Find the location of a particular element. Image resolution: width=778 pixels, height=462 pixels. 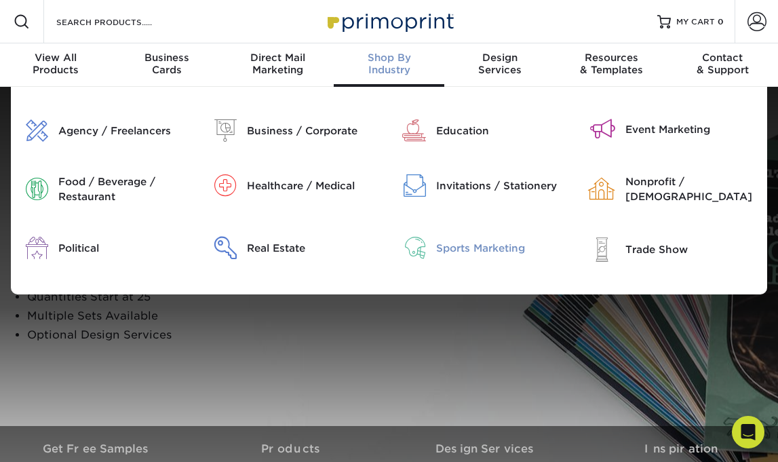

input: SEARCH PRODUCTS..... is located at coordinates (121, 22).